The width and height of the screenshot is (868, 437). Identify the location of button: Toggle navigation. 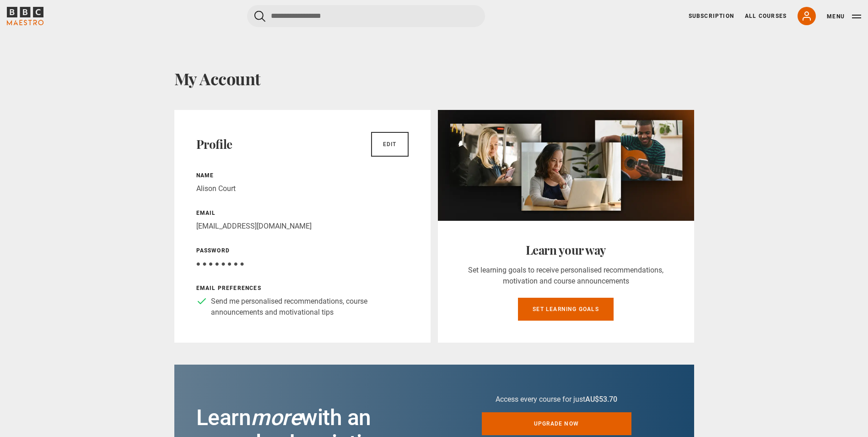
(844, 17).